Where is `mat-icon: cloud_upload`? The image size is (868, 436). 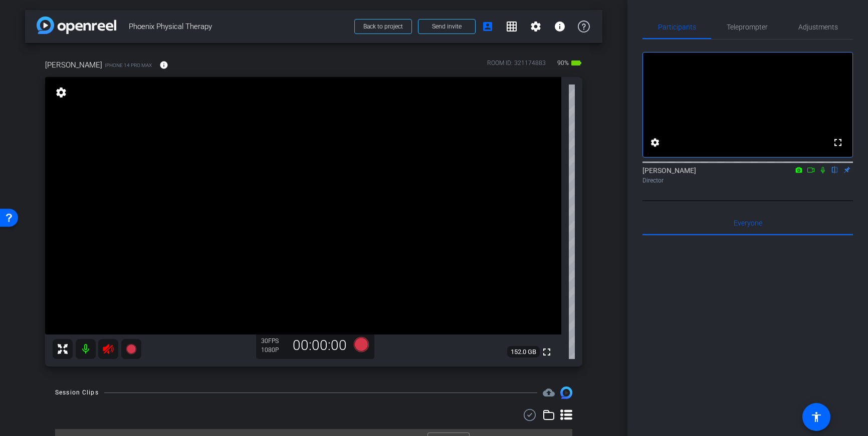 mat-icon: cloud_upload is located at coordinates (548, 393).